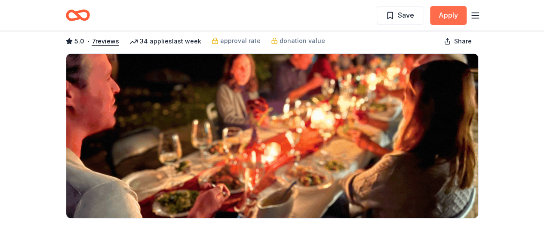 This screenshot has width=544, height=237. Describe the element at coordinates (236, 41) in the screenshot. I see `a: approval rate` at that location.